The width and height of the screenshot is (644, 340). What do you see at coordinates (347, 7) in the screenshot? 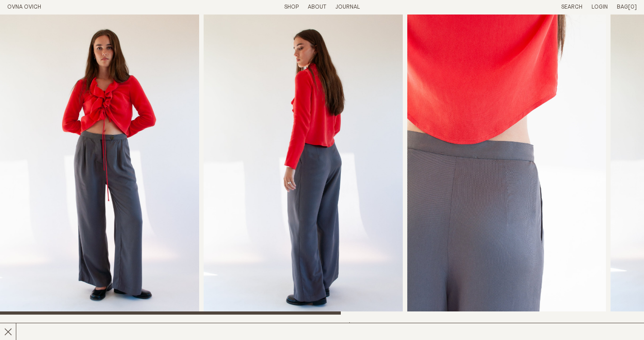
I see `a: Journal` at bounding box center [347, 7].